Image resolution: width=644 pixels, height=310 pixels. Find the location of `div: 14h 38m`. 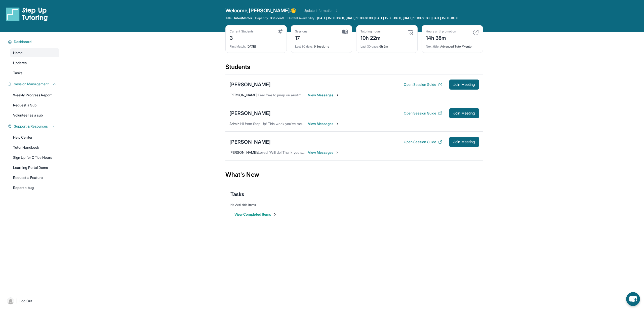

div: 14h 38m is located at coordinates (441, 38).